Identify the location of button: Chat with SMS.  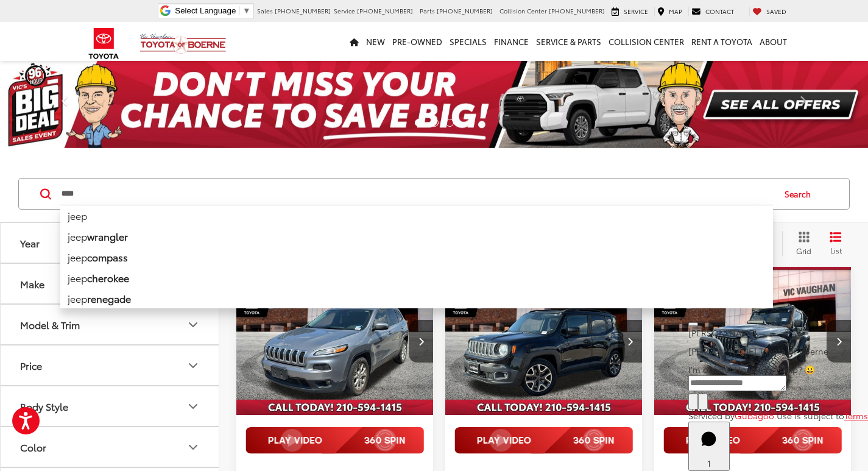
(693, 402).